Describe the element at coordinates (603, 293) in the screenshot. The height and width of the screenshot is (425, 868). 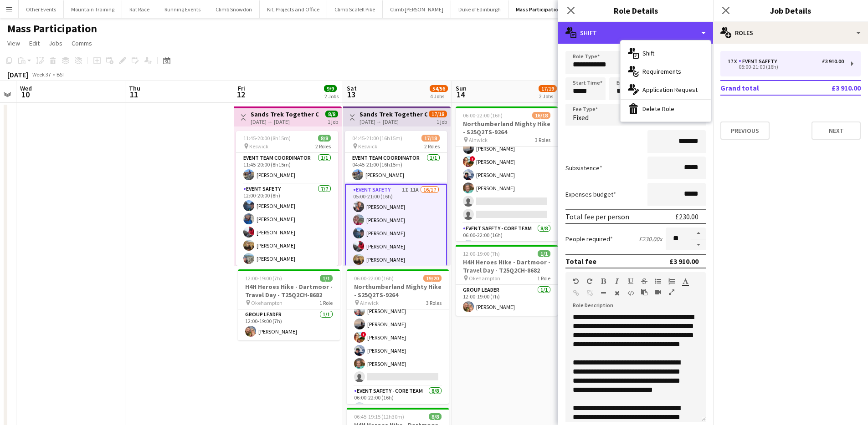
I see `button: Horizontal Line` at that location.